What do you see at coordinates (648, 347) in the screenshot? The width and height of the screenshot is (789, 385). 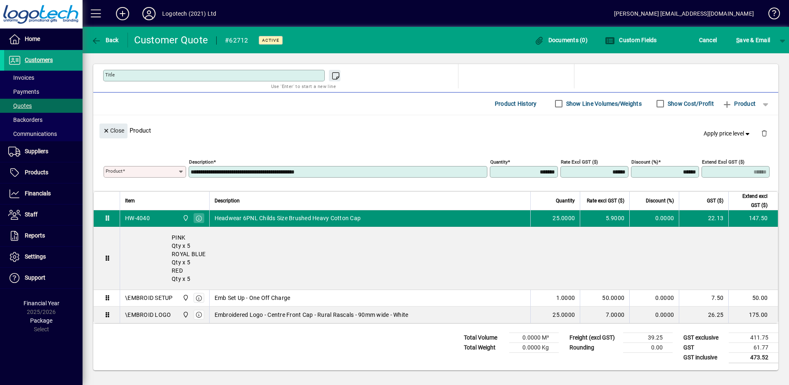 I see `td: 0.00` at bounding box center [648, 347].